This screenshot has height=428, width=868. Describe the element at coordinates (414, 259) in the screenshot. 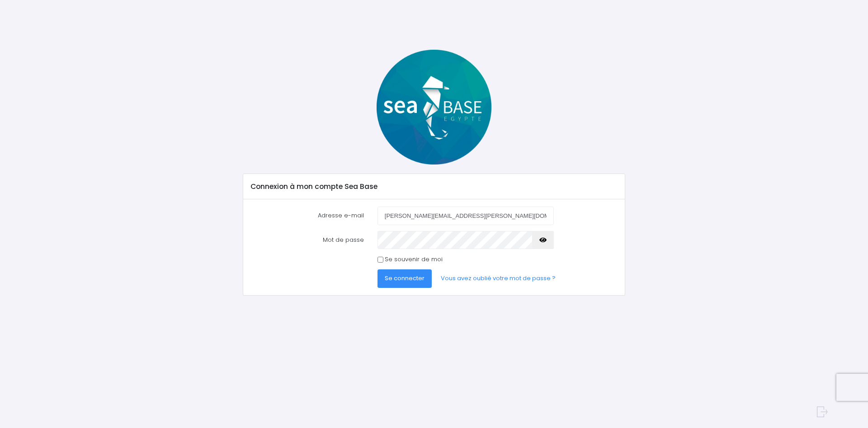

I see `label: Se souvenir de moi` at that location.